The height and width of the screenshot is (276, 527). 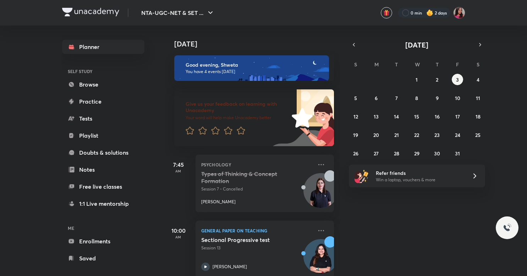 I want to click on abbr: Sunday, so click(x=356, y=64).